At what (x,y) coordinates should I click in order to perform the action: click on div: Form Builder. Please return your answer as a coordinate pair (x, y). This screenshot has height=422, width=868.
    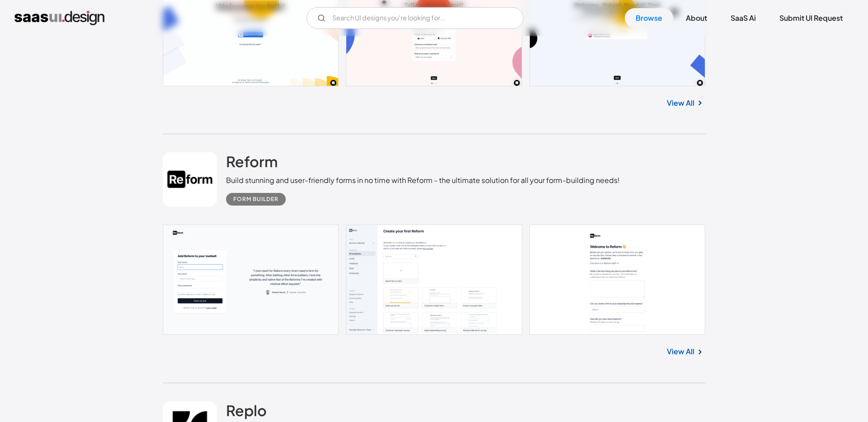
    Looking at the image, I should click on (256, 199).